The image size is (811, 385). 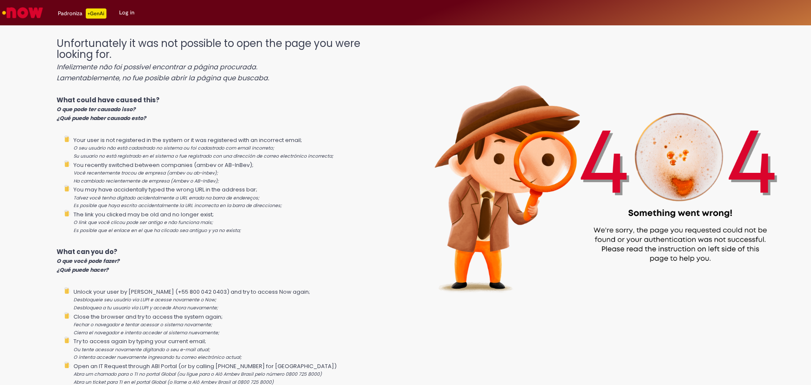 I want to click on i: Fechar o navegador e tentar acessar o sistema novamente;, so click(x=143, y=324).